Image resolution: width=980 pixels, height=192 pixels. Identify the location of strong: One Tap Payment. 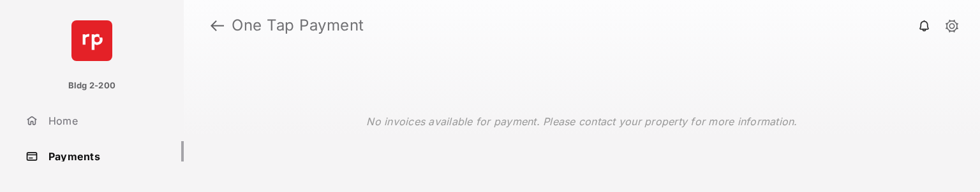
(298, 26).